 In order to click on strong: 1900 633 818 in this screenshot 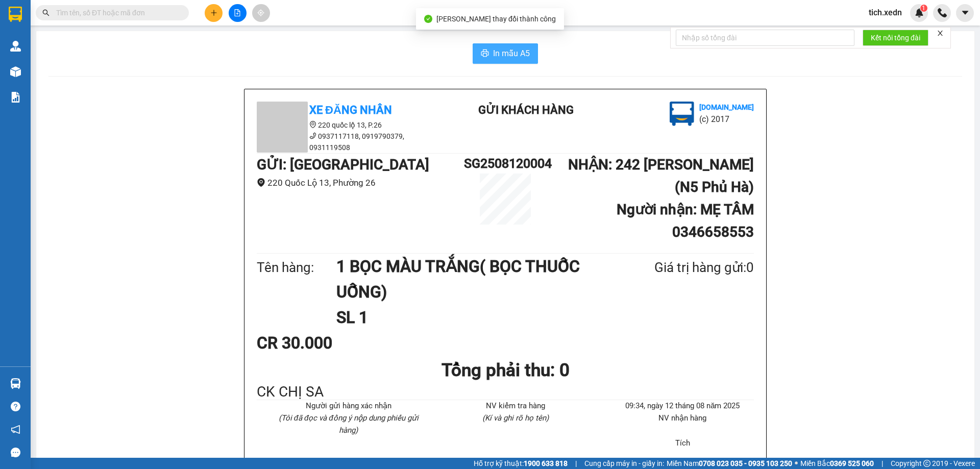, I will do `click(546, 463)`.